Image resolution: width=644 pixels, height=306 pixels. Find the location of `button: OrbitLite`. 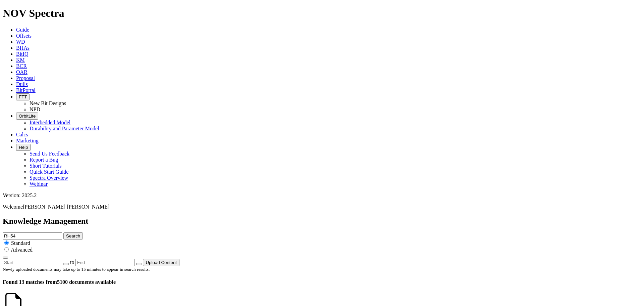

button: OrbitLite is located at coordinates (27, 116).